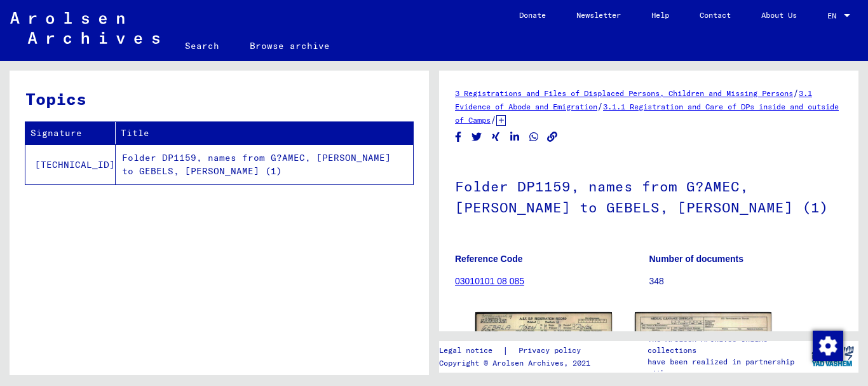 The width and height of the screenshot is (868, 386). Describe the element at coordinates (696, 259) in the screenshot. I see `b: Number of documents` at that location.